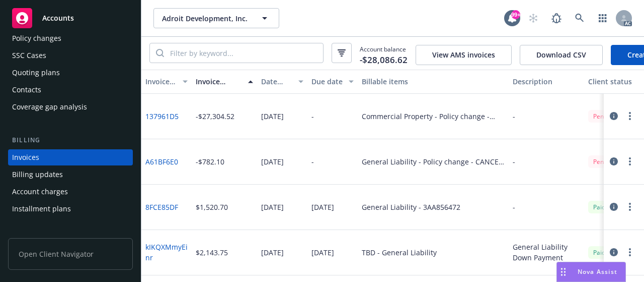  What do you see at coordinates (36, 72) in the screenshot?
I see `div: Quoting plans` at bounding box center [36, 72].